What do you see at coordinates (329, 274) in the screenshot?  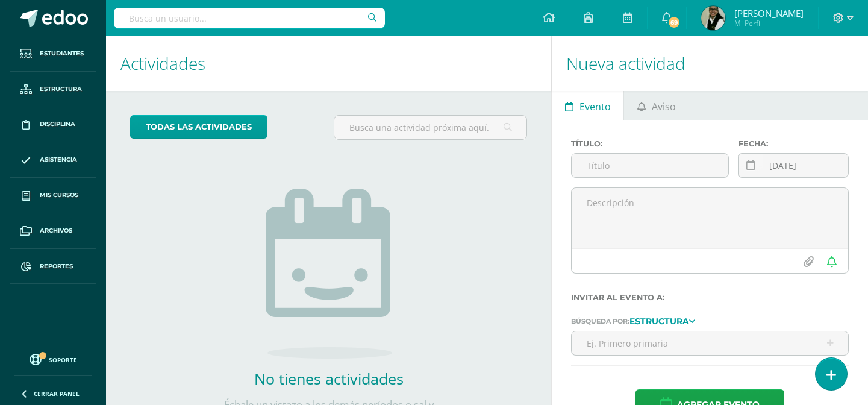 I see `img: no_activities.png` at bounding box center [329, 274].